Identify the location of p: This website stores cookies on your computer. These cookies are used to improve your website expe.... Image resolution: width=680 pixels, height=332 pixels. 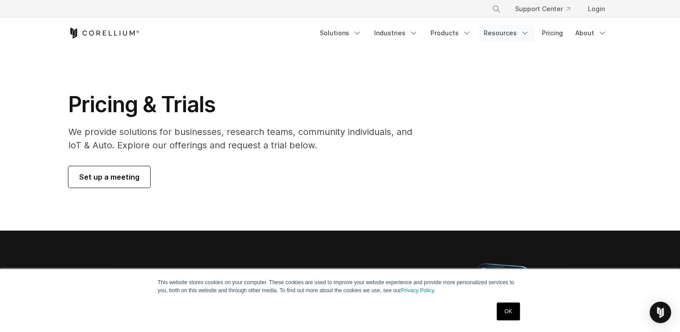
(340, 287).